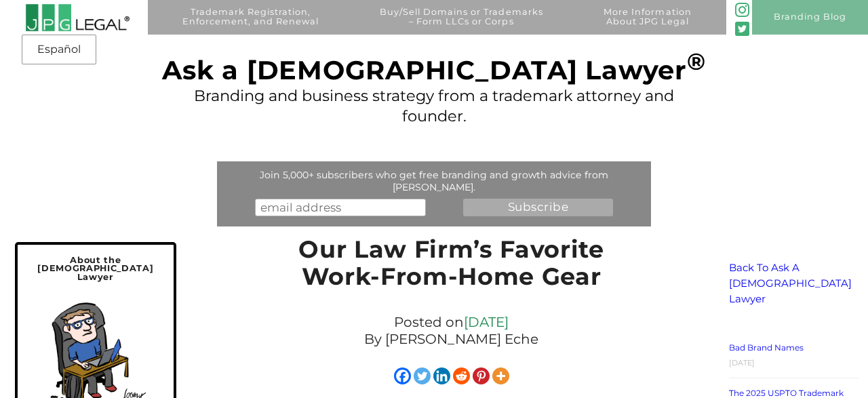  Describe the element at coordinates (451, 331) in the screenshot. I see `div: Posted on` at that location.